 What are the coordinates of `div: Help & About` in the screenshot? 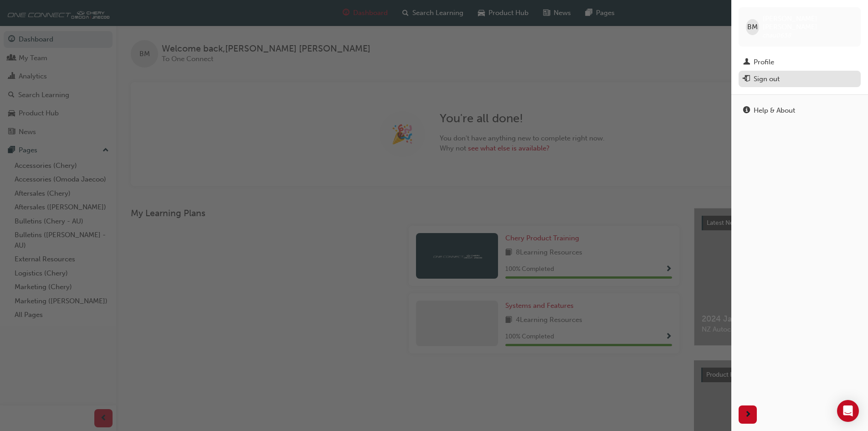 It's located at (774, 110).